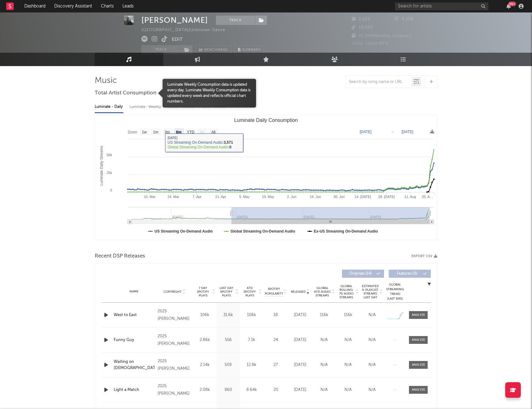 The width and height of the screenshot is (532, 409). What do you see at coordinates (268, 197) in the screenshot?
I see `text: 19. May` at bounding box center [268, 197].